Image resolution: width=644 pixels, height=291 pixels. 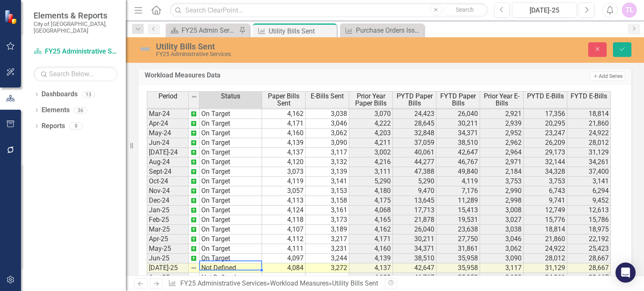 I want to click on td: 37,400, so click(x=589, y=172).